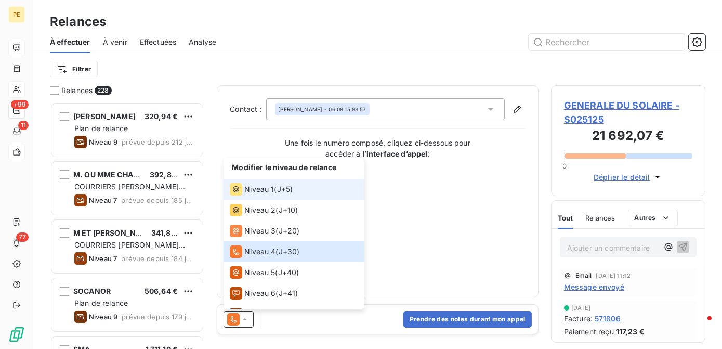 The image size is (722, 349). What do you see at coordinates (17, 334) in the screenshot?
I see `img: Logo LeanPay` at bounding box center [17, 334].